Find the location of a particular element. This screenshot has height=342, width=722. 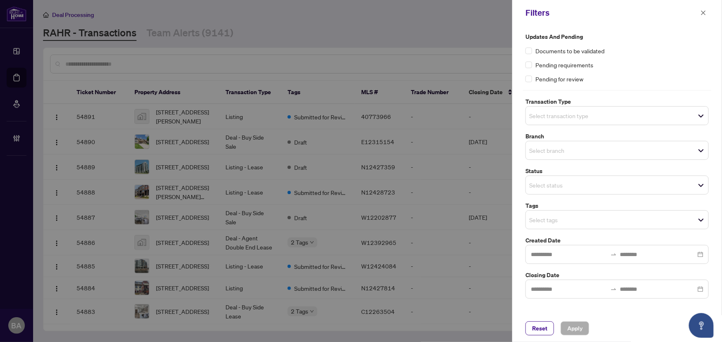

button: Apply is located at coordinates (574, 329).